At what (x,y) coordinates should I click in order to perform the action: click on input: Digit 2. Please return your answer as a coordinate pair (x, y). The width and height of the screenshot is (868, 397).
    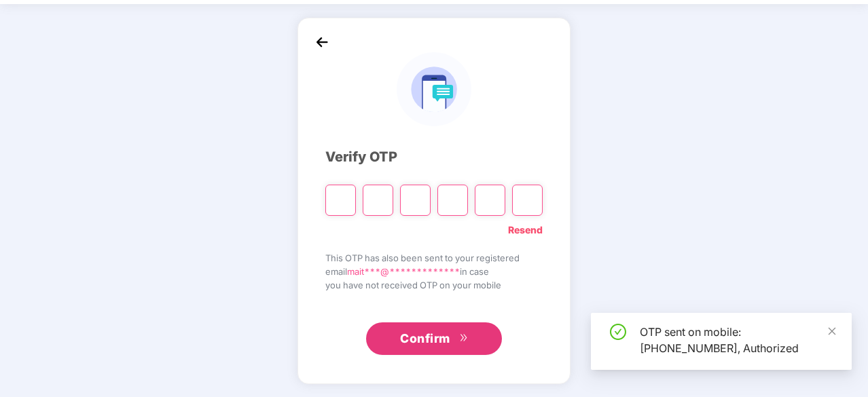
    Looking at the image, I should click on (377, 200).